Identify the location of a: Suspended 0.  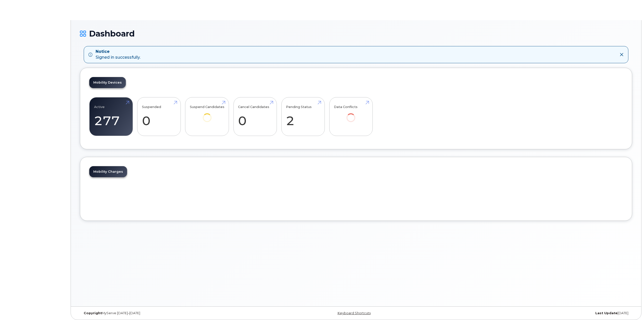
(159, 117).